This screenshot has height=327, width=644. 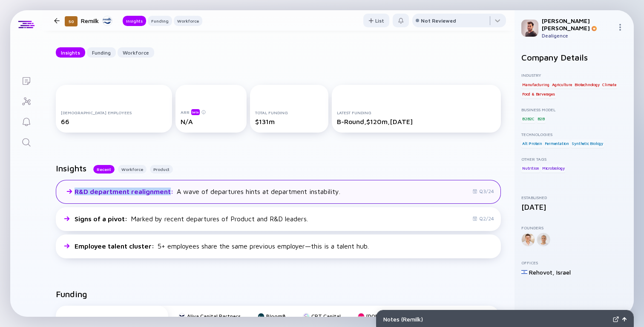 What do you see at coordinates (496, 319) in the screenshot?
I see `div: Notes ( Remilk )` at bounding box center [496, 319].